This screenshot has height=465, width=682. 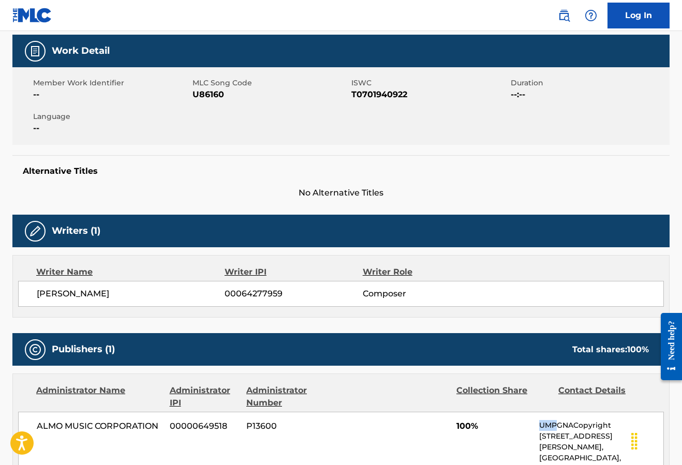 I want to click on span: 100 %, so click(x=638, y=349).